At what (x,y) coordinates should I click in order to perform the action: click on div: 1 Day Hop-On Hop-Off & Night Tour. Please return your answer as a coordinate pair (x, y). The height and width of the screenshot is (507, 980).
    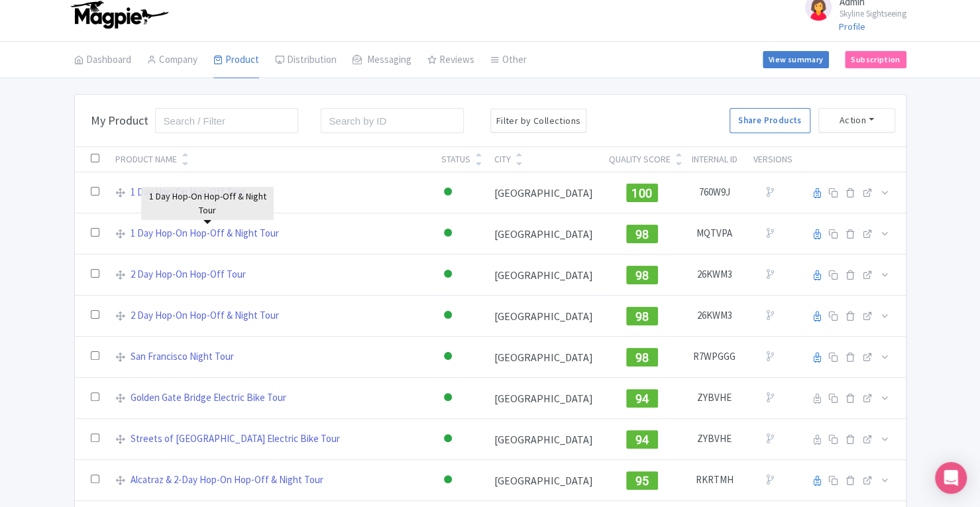
    Looking at the image, I should click on (207, 204).